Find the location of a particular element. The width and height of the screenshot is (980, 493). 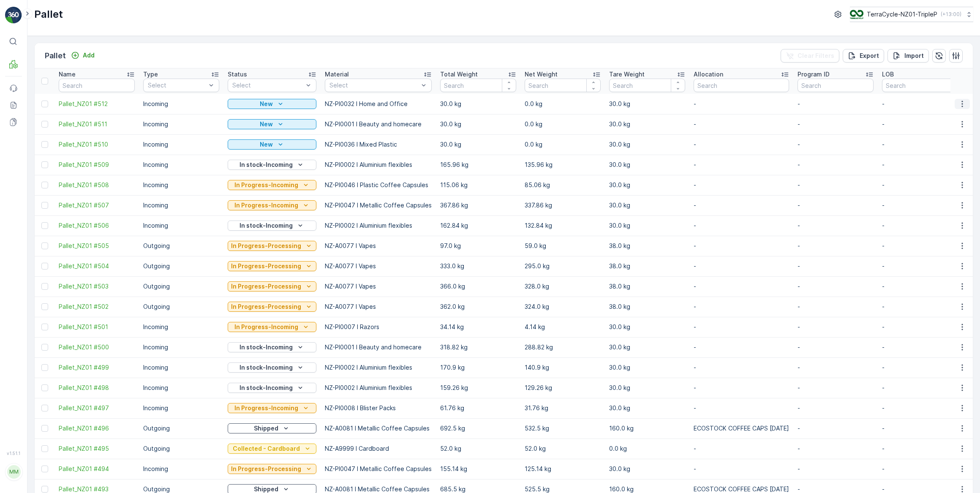

button: Export is located at coordinates (863, 55).